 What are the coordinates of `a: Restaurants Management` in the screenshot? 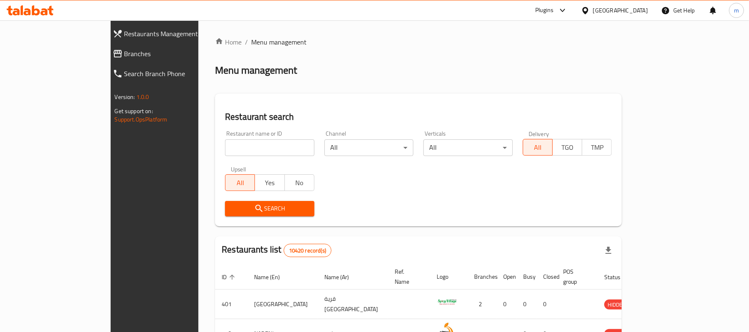 It's located at (171, 34).